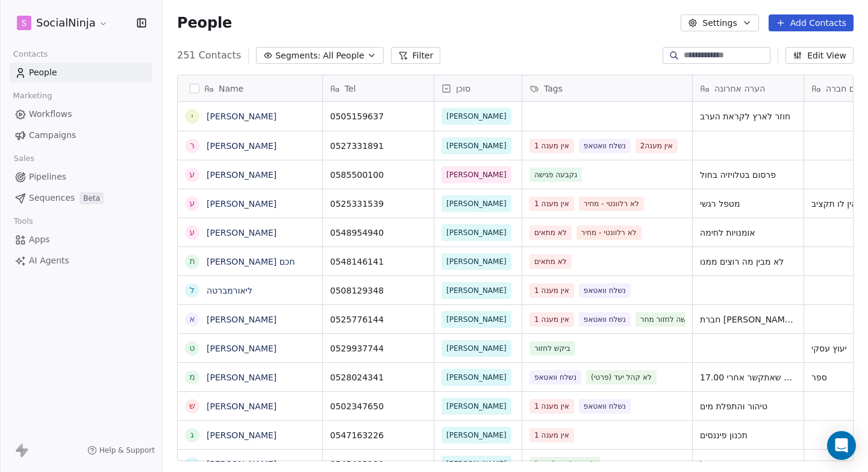 This screenshot has width=868, height=472. What do you see at coordinates (748, 406) in the screenshot?
I see `span: טיהור והתפלת מים` at bounding box center [748, 406].